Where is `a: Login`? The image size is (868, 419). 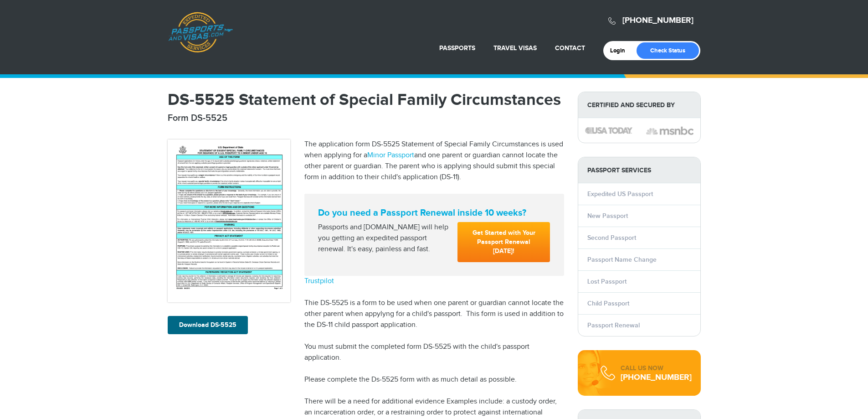 a: Login is located at coordinates (621, 50).